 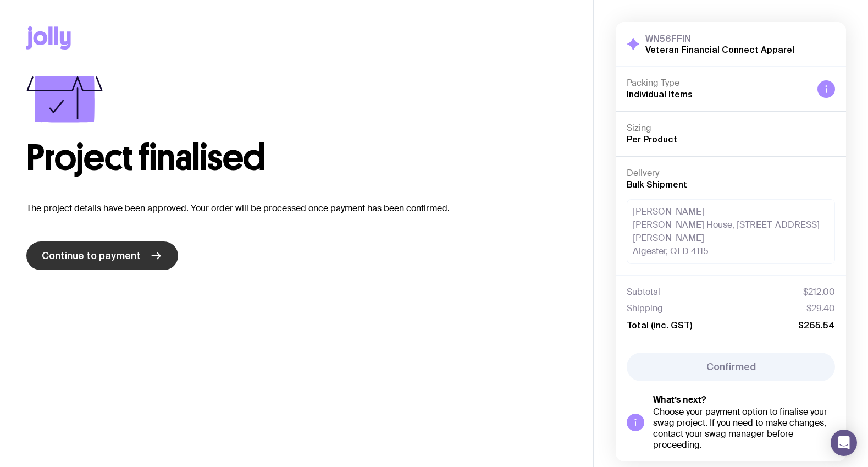 I want to click on span: Individual Items, so click(x=660, y=94).